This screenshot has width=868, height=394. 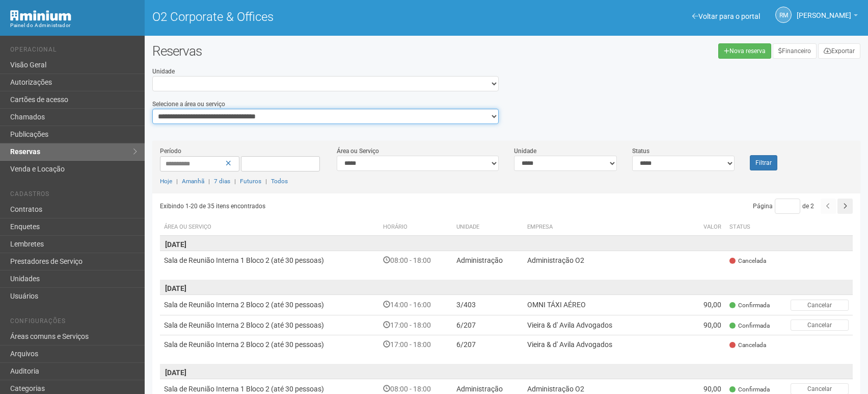 I want to click on a: Voltar para o portal, so click(x=726, y=16).